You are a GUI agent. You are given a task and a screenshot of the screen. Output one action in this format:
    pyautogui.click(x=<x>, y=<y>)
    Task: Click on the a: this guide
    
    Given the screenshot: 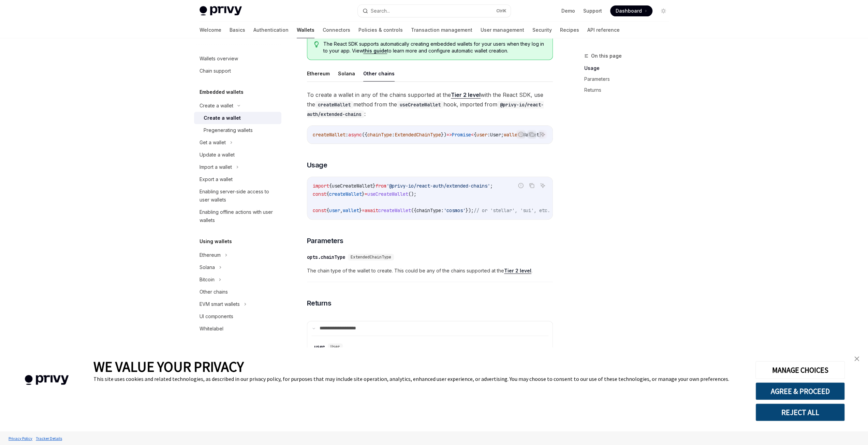 What is the action you would take?
    pyautogui.click(x=375, y=51)
    